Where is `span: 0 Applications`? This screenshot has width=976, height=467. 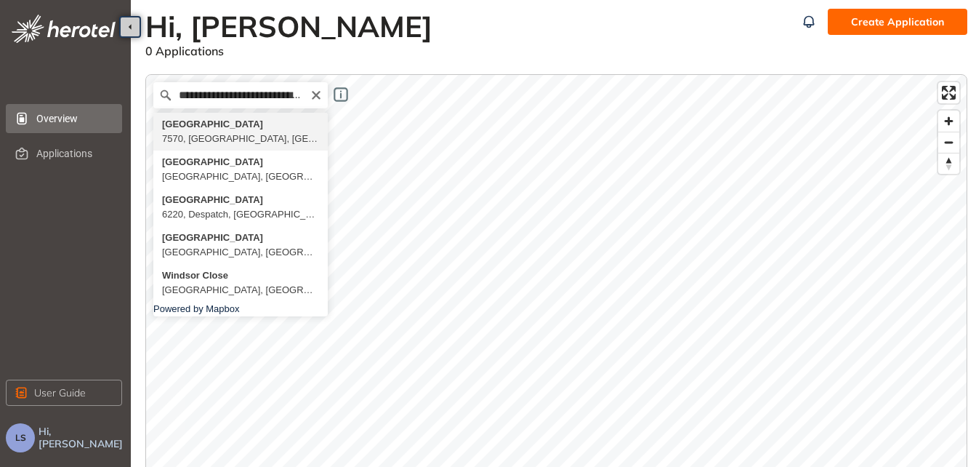 span: 0 Applications is located at coordinates (185, 51).